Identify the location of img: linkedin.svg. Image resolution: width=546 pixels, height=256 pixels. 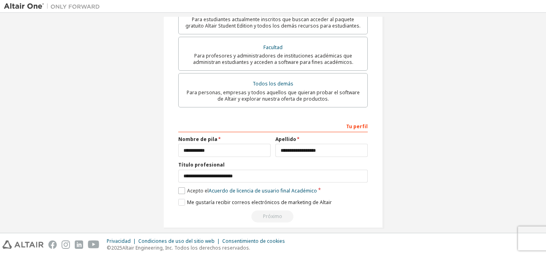
(79, 245).